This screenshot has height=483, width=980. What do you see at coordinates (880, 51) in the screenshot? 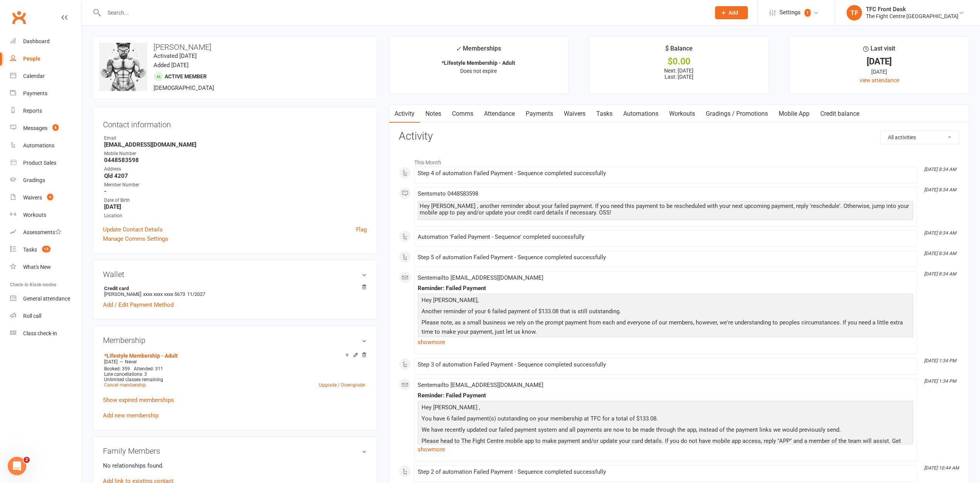
I see `div: Last visit` at bounding box center [880, 51].